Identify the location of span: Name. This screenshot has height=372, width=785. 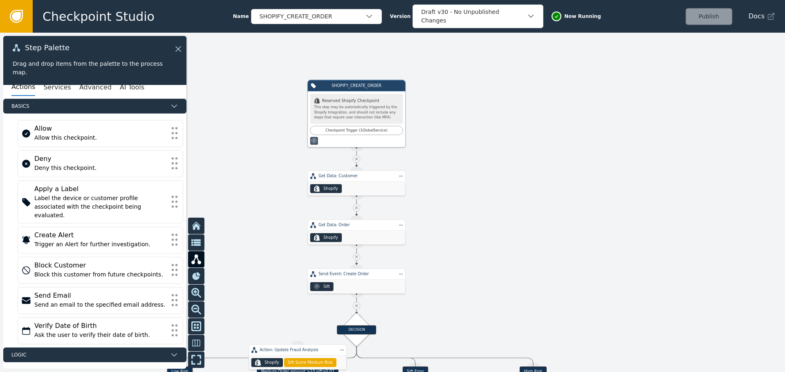
(241, 16).